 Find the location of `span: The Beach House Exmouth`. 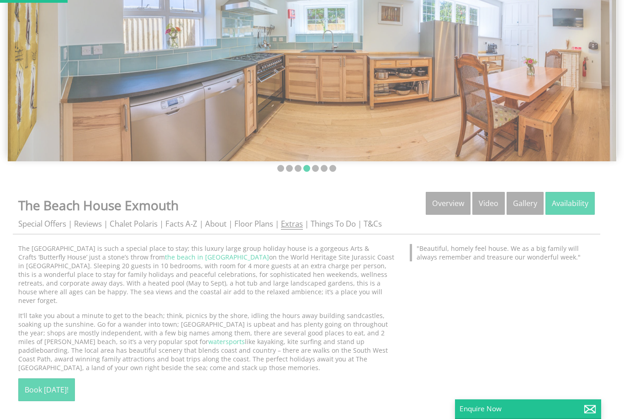

span: The Beach House Exmouth is located at coordinates (98, 205).